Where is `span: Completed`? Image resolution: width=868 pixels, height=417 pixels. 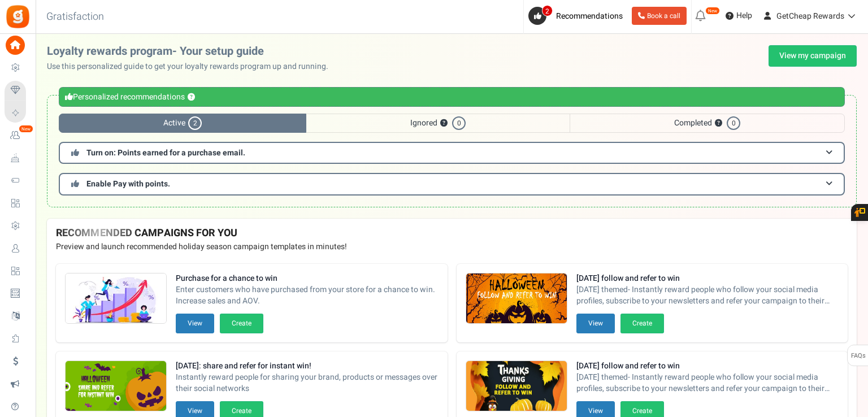 span: Completed is located at coordinates (707, 123).